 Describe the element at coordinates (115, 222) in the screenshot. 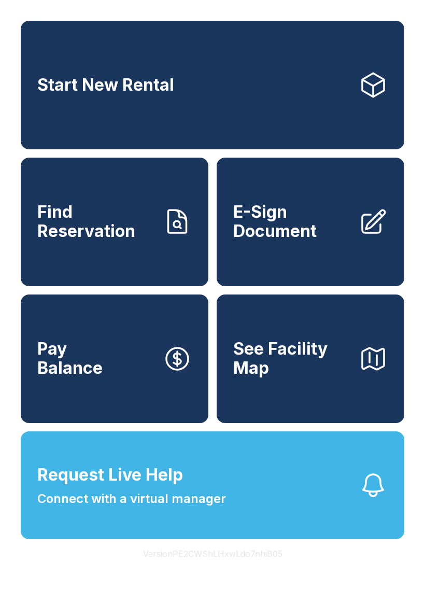

I see `a: Find Reservation` at that location.